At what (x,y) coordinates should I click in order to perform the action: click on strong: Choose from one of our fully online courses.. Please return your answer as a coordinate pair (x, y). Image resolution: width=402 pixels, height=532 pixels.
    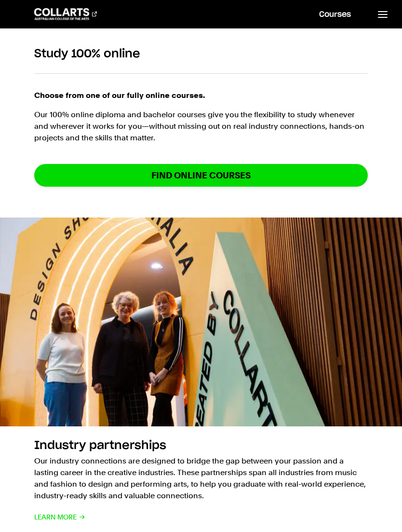
    Looking at the image, I should click on (120, 95).